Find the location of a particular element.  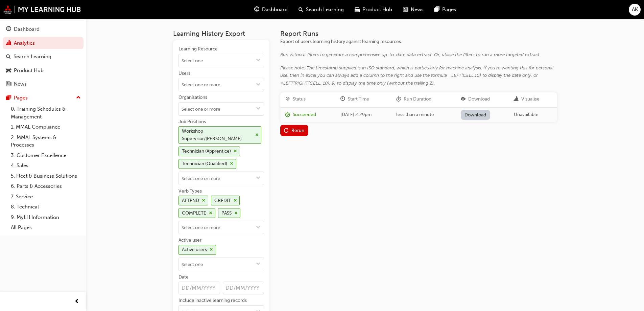

input: Active userActive userscross-icontoggle menu is located at coordinates (221, 264).